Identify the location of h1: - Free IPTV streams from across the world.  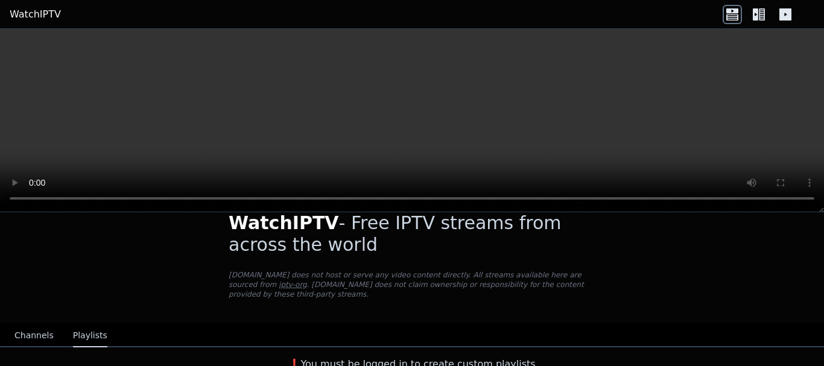
(412, 234).